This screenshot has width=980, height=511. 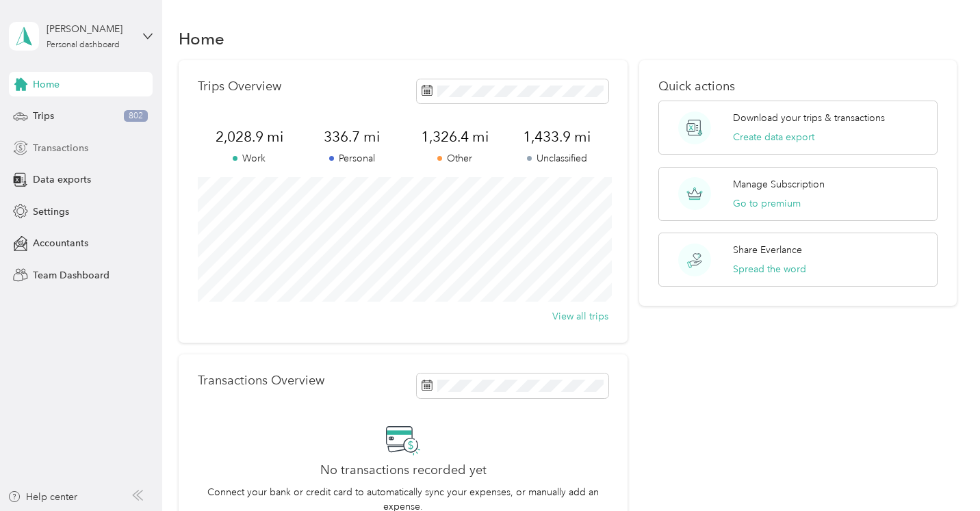 What do you see at coordinates (201, 38) in the screenshot?
I see `h1: Home` at bounding box center [201, 38].